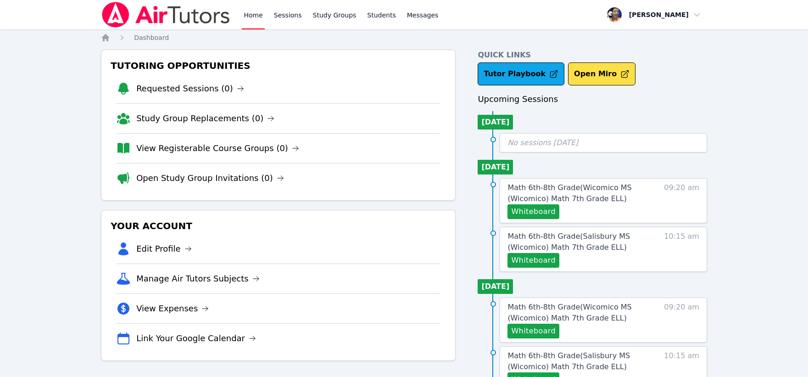  Describe the element at coordinates (521, 74) in the screenshot. I see `a: Tutor Playbook` at that location.